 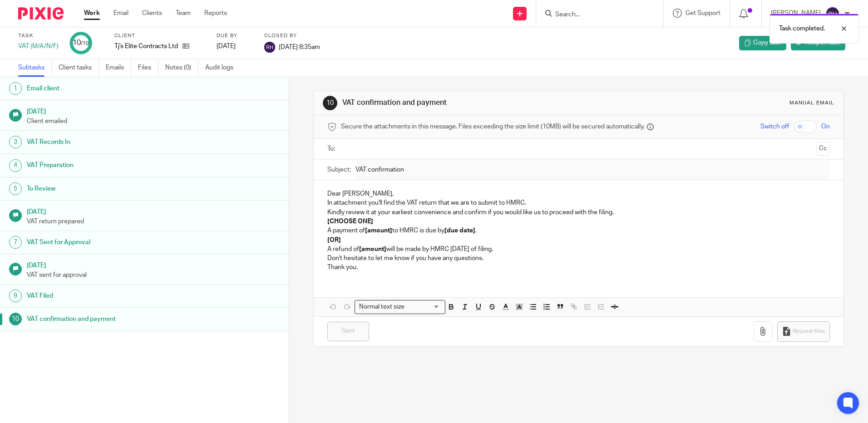 I want to click on a: Files, so click(x=148, y=68).